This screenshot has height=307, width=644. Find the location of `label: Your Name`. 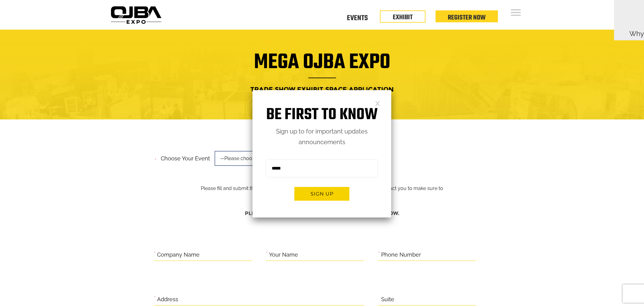

label: Your Name is located at coordinates (284, 255).